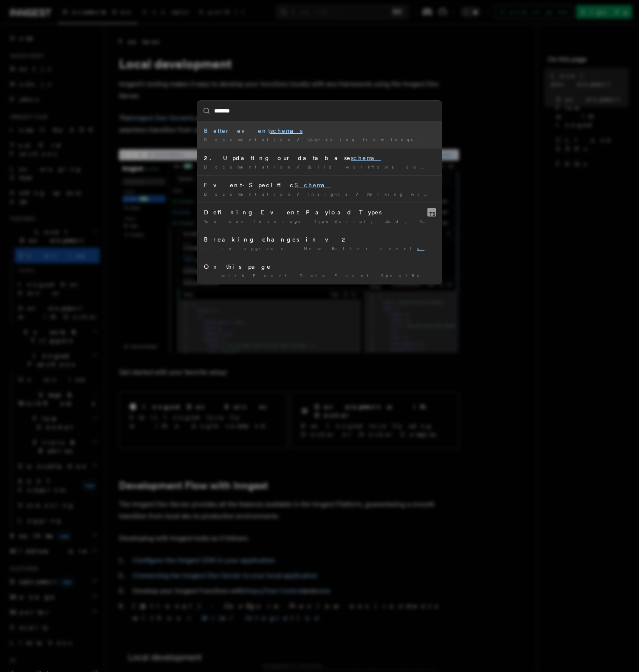 The height and width of the screenshot is (672, 639). I want to click on span: Insights, so click(330, 194).